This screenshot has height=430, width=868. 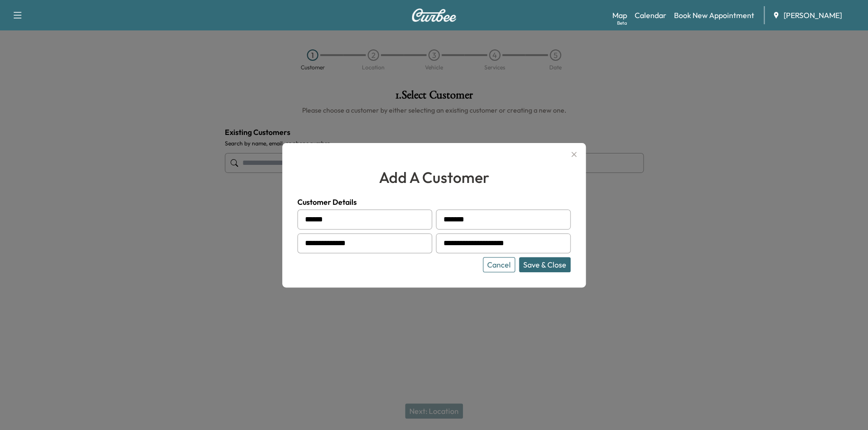 I want to click on a: Book New Appointment, so click(x=714, y=15).